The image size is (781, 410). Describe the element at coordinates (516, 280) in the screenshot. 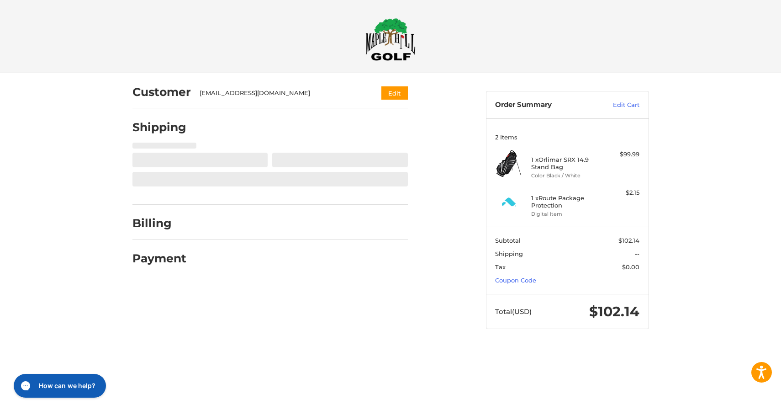

I see `a: Coupon Code` at that location.